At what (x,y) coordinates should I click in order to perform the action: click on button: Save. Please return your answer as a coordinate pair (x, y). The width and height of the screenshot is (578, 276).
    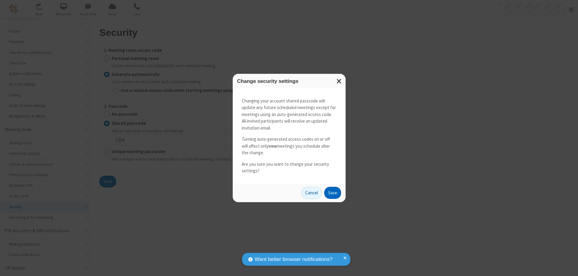
    Looking at the image, I should click on (333, 193).